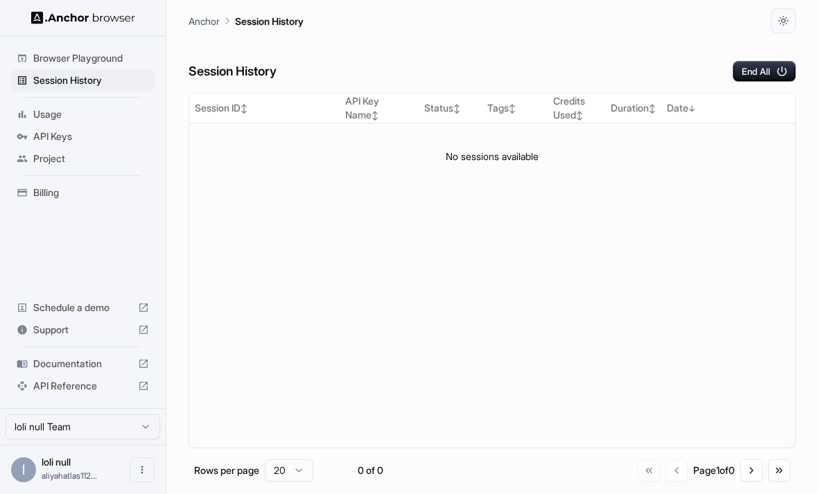 This screenshot has width=818, height=494. I want to click on button: End All, so click(764, 71).